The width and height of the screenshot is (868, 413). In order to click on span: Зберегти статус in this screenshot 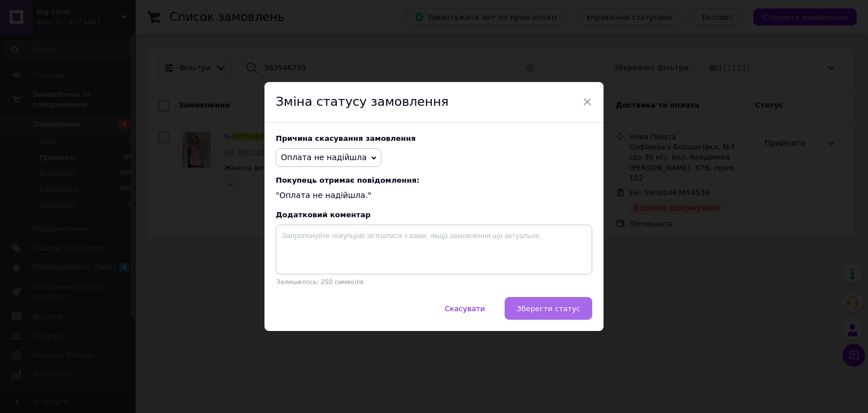, I will do `click(548, 308)`.